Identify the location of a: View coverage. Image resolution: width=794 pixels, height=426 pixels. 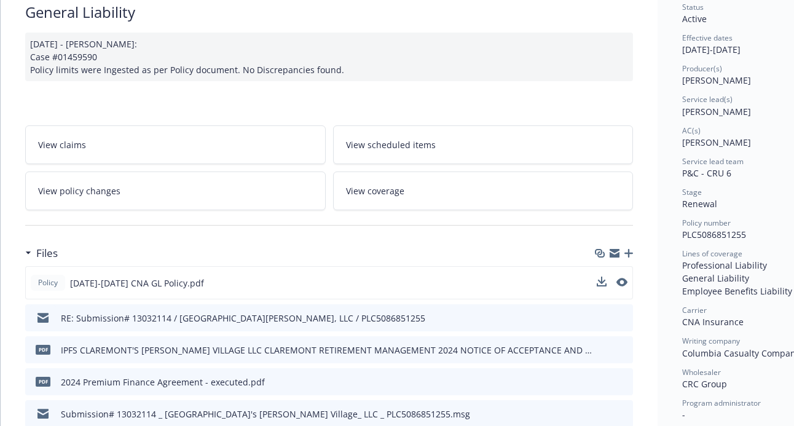
(483, 191).